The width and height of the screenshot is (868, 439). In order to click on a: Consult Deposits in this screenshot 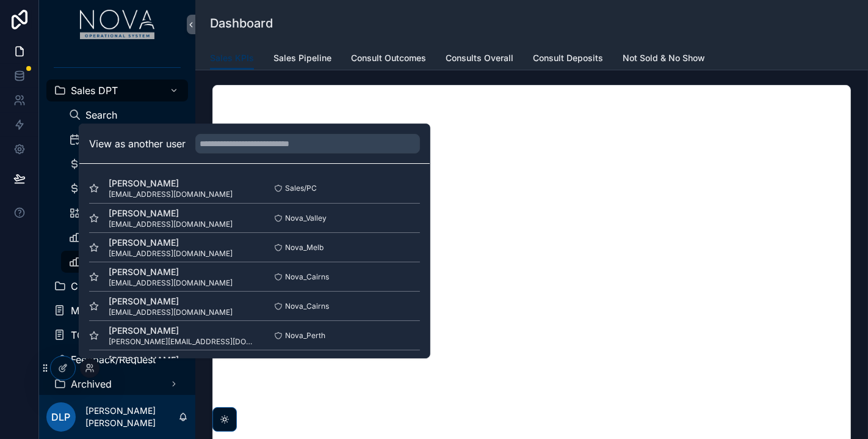, I will do `click(567, 60)`.